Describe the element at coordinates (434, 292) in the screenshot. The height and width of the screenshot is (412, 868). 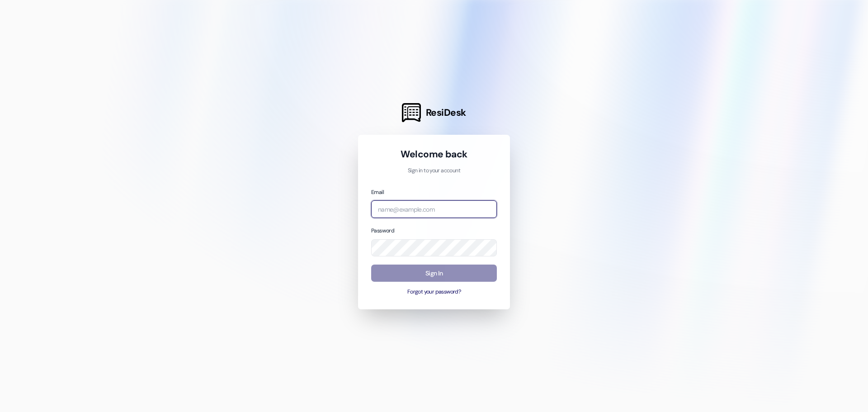
I see `button: Forgot your password?` at that location.